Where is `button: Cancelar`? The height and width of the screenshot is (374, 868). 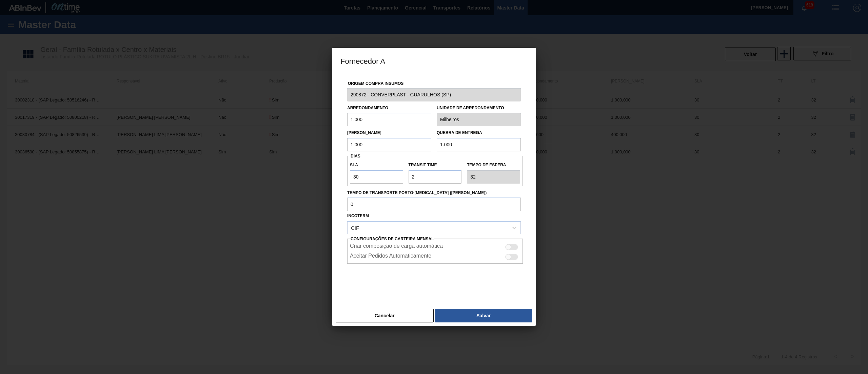
button: Cancelar is located at coordinates (384, 316).